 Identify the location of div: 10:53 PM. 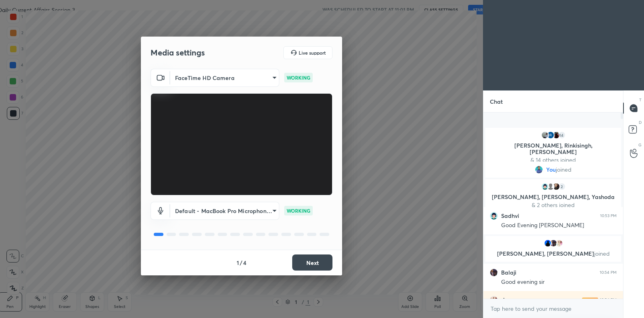
(608, 216).